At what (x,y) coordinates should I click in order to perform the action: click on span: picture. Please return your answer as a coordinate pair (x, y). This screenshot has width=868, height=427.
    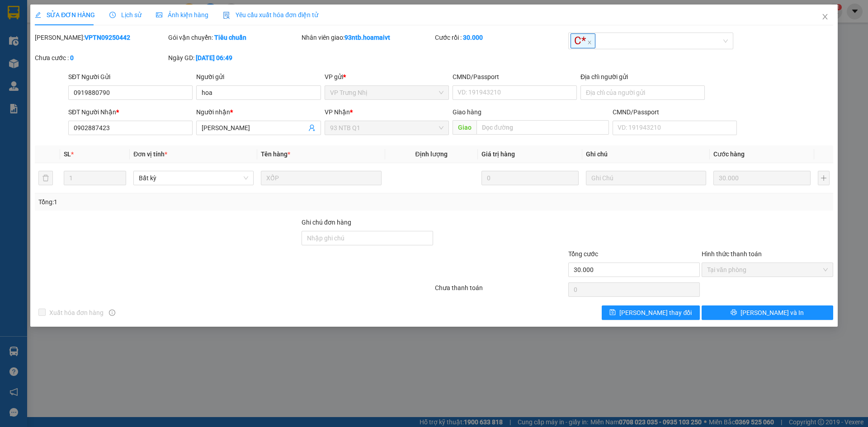
    Looking at the image, I should click on (159, 15).